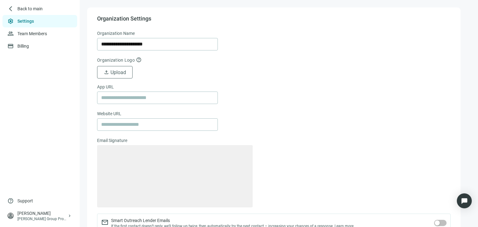 The height and width of the screenshot is (227, 478). I want to click on span: arrow_back_ios_new, so click(11, 9).